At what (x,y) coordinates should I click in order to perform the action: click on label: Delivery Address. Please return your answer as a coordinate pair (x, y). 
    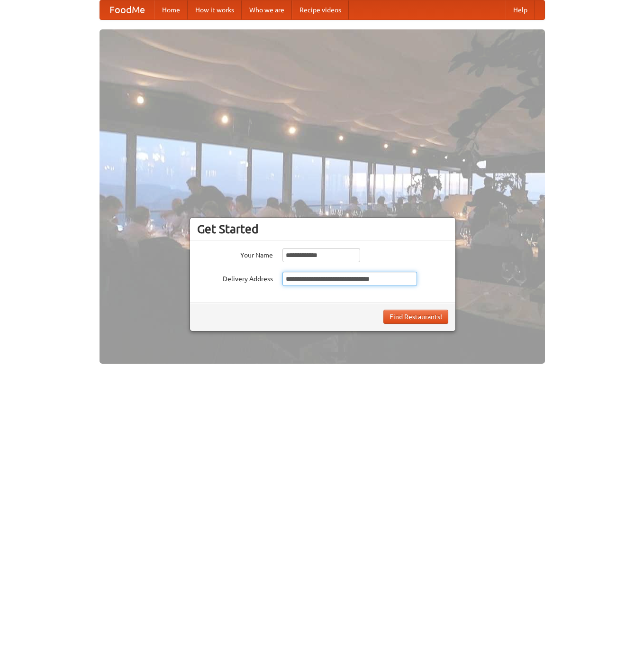
    Looking at the image, I should click on (235, 277).